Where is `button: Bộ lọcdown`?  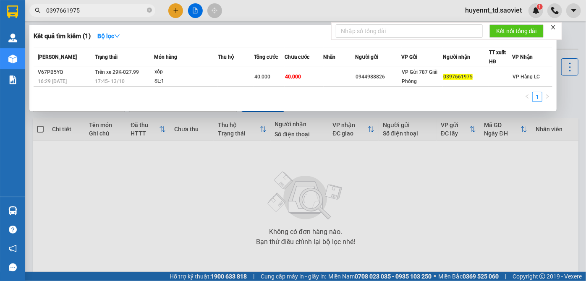
button: Bộ lọcdown is located at coordinates (109, 36).